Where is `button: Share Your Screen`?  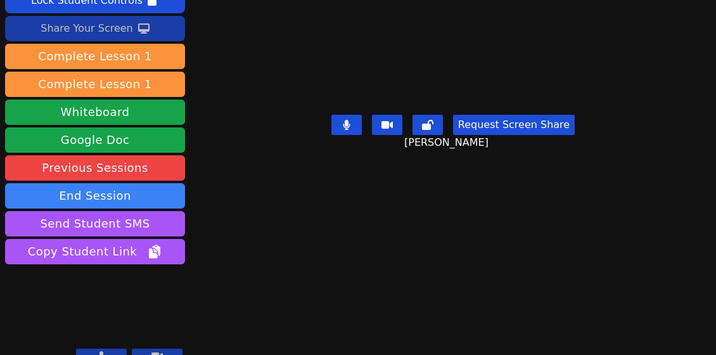 button: Share Your Screen is located at coordinates (95, 29).